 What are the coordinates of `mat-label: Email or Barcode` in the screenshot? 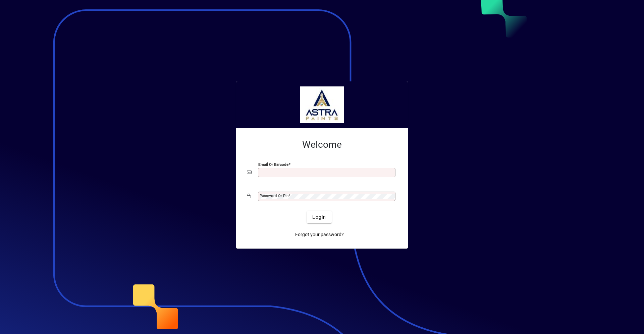 It's located at (273, 165).